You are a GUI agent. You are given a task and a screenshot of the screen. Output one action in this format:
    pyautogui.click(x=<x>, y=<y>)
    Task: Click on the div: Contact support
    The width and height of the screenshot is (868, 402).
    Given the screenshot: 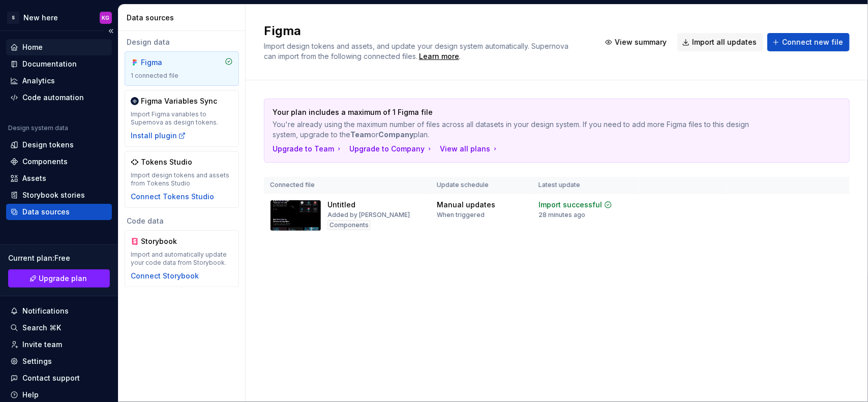 What is the action you would take?
    pyautogui.click(x=51, y=378)
    